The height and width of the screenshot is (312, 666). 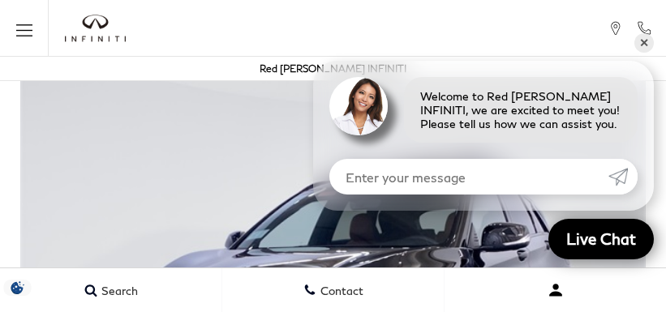 I want to click on span: Search, so click(x=118, y=290).